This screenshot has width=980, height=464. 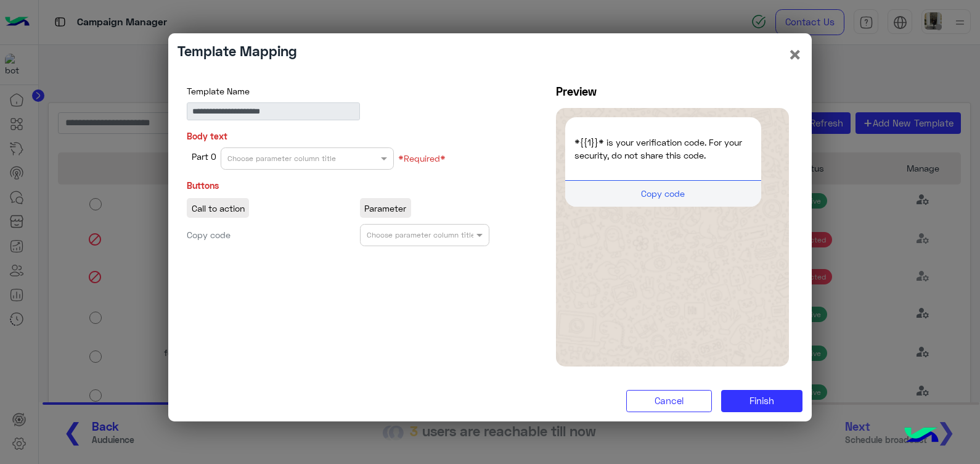 I want to click on p: *{{1}}* is your verification code. For your security, do not share this code., so click(x=663, y=149).